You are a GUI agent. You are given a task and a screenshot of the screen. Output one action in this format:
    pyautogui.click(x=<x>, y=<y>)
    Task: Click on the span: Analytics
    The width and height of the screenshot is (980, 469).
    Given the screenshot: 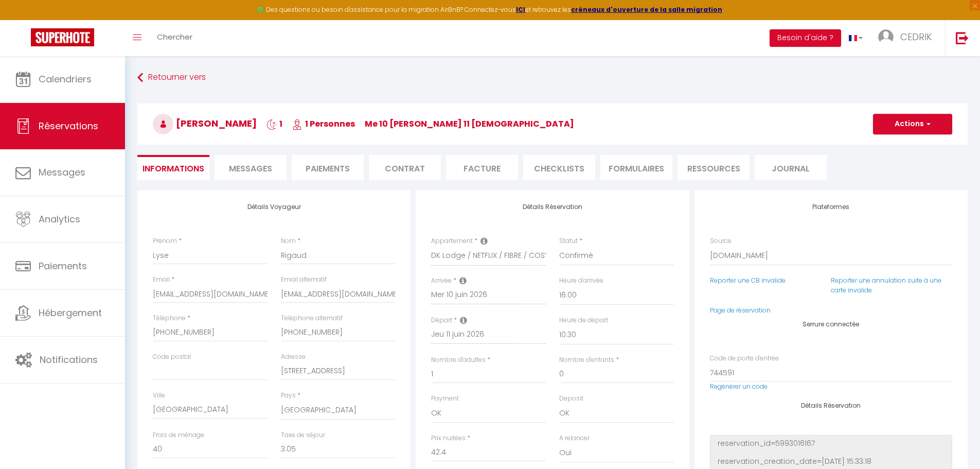 What is the action you would take?
    pyautogui.click(x=59, y=219)
    